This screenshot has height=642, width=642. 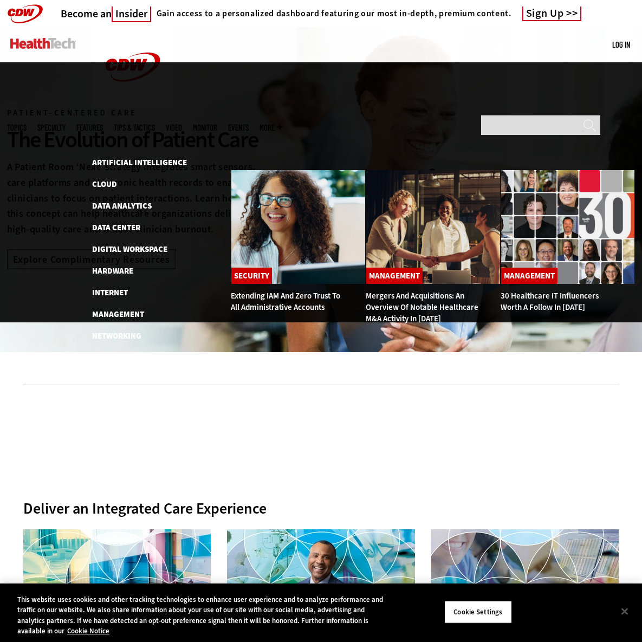 I want to click on div: User menu, so click(x=621, y=44).